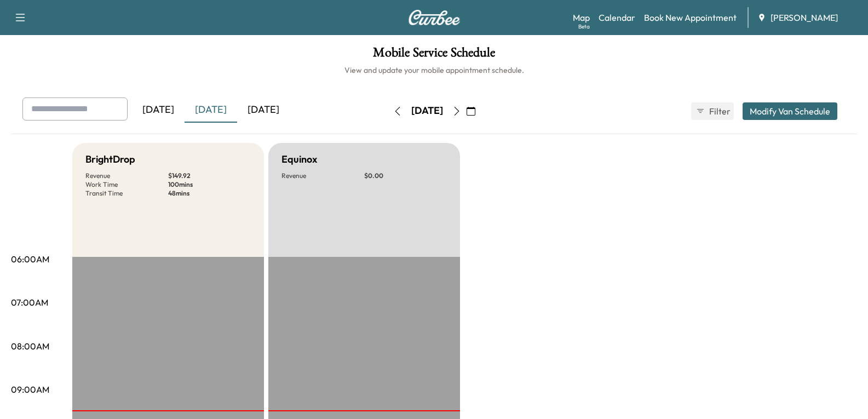  Describe the element at coordinates (616, 18) in the screenshot. I see `a: Calendar` at that location.